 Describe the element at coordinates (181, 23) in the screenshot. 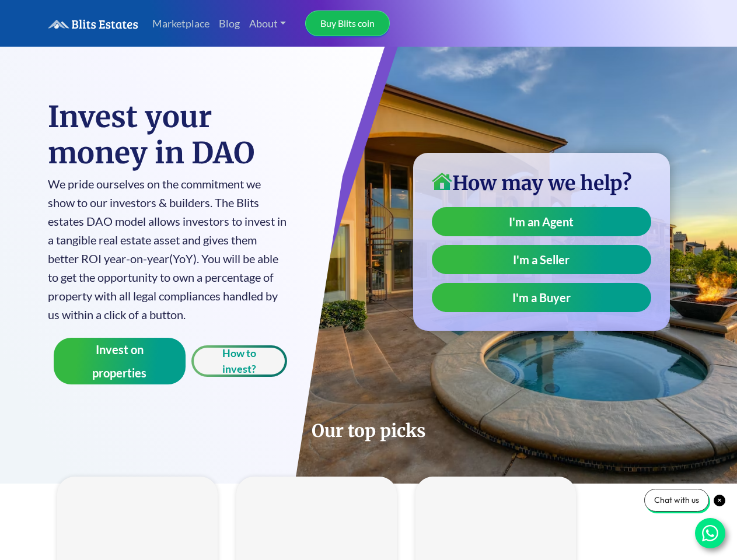

I see `a: Marketplace` at that location.